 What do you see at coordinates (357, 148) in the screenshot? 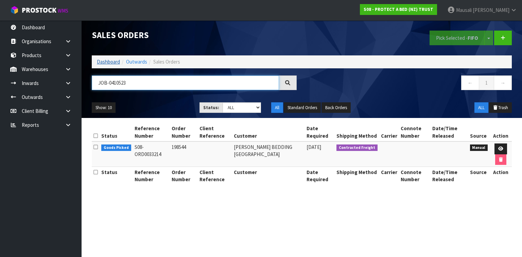
I see `span: Contracted Freight` at bounding box center [357, 148].